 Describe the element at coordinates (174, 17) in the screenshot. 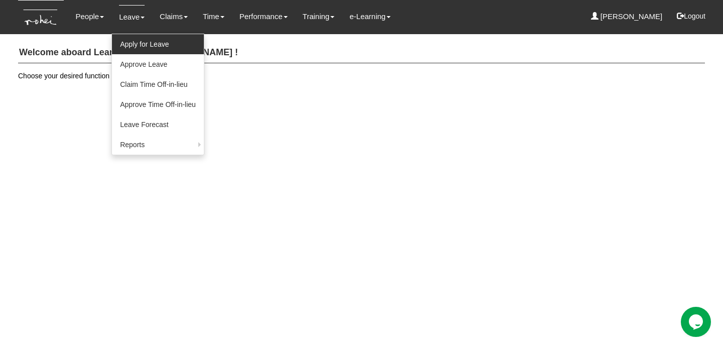

I see `a: Claims` at that location.